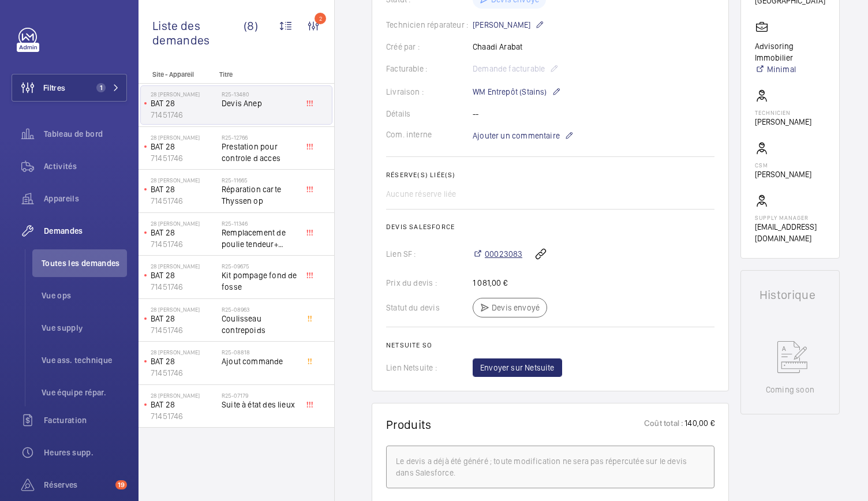  I want to click on p: Titre, so click(258, 74).